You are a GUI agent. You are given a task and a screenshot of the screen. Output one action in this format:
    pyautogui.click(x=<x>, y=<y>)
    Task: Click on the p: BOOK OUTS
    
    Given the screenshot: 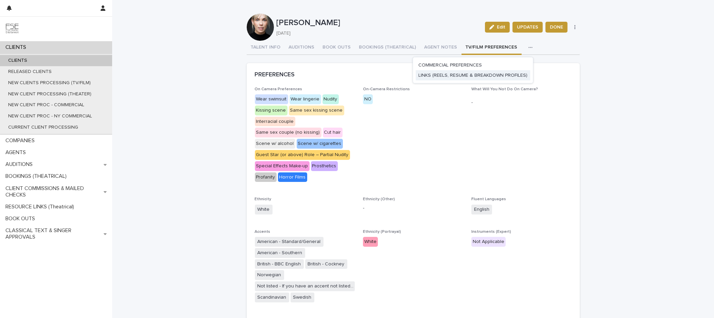 What is the action you would take?
    pyautogui.click(x=21, y=219)
    